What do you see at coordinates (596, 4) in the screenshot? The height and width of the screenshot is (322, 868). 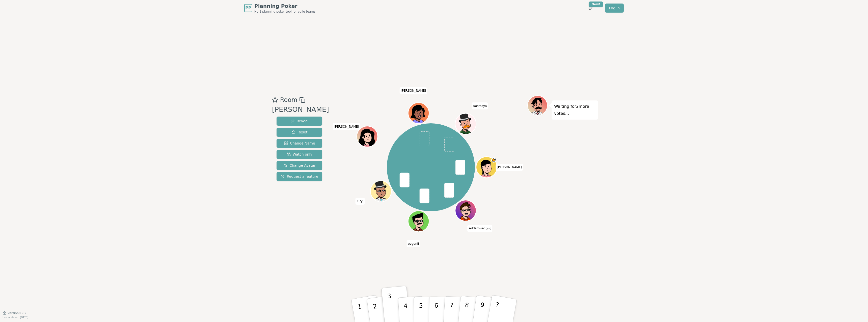 I see `div: New!` at bounding box center [596, 4].